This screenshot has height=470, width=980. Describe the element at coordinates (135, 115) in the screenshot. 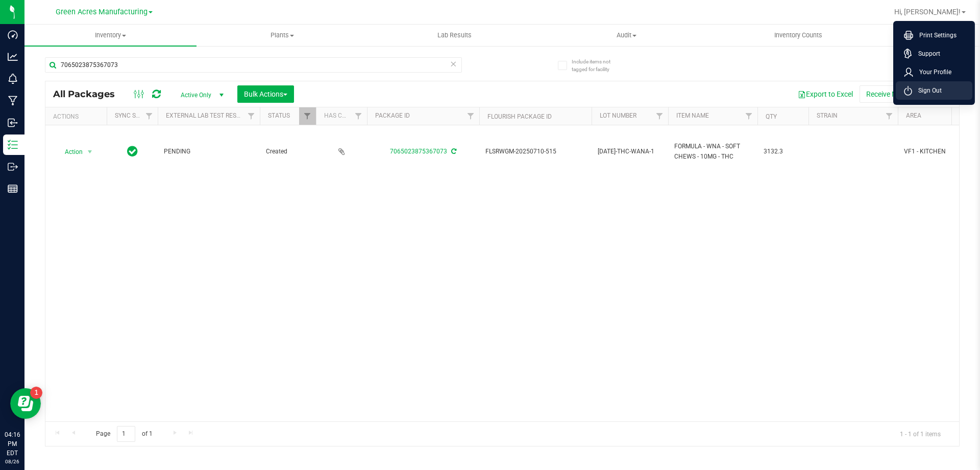

I see `a: Sync Status` at that location.